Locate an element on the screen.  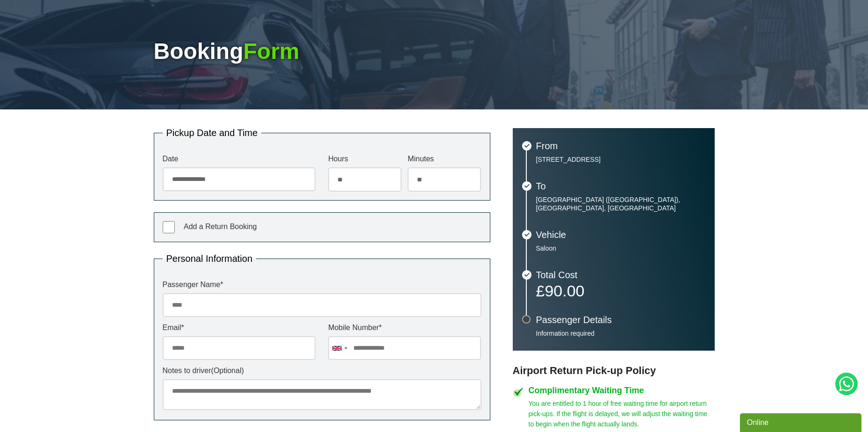
h3: Vehicle is located at coordinates (621, 235).